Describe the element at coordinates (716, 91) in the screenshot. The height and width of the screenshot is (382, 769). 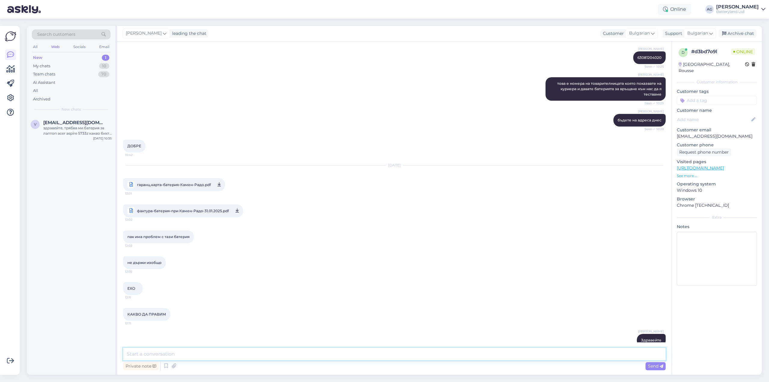
I see `p: Customer tags` at that location.